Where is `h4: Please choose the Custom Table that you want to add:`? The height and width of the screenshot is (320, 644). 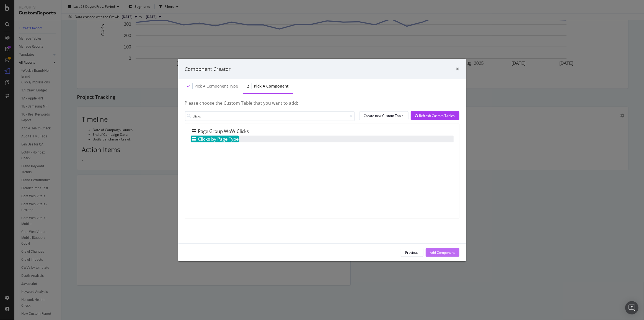 h4: Please choose the Custom Table that you want to add: is located at coordinates (322, 106).